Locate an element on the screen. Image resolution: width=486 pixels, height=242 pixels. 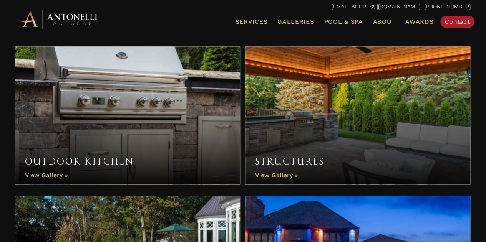
span: Galleries is located at coordinates (295, 22).